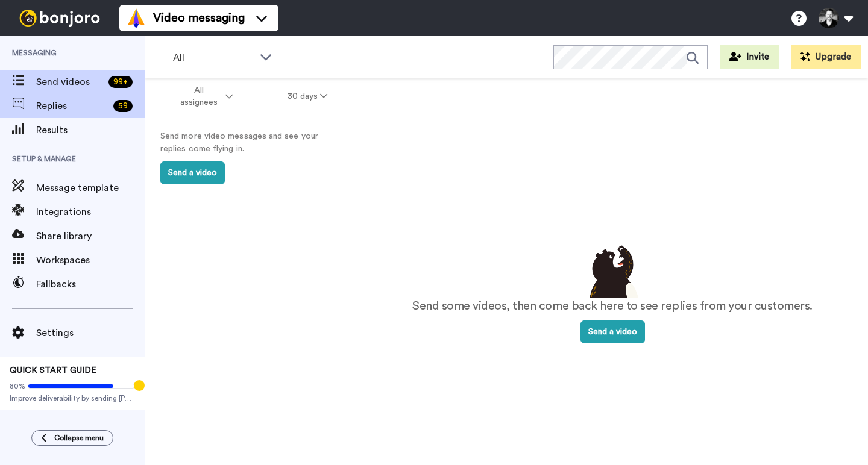 The image size is (868, 465). Describe the element at coordinates (17, 386) in the screenshot. I see `span: 80%` at that location.